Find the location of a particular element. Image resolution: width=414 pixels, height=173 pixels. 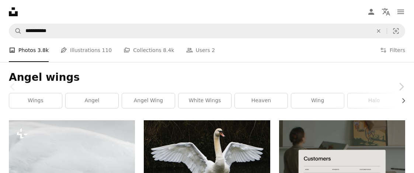

button: Search Unsplash is located at coordinates (15, 31).